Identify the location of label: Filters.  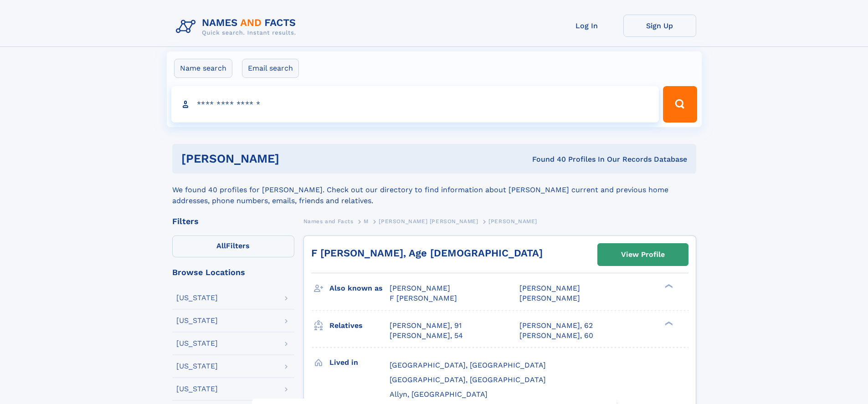
(233, 247).